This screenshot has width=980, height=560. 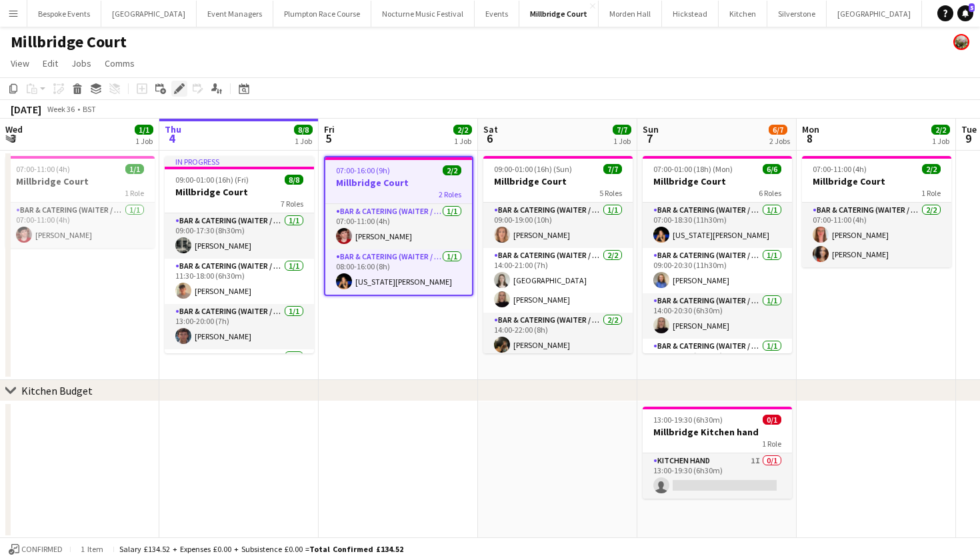 What do you see at coordinates (239, 372) in the screenshot?
I see `app-card-role: Bar & Catering (Waiter / waitress)1/1` at bounding box center [239, 372].